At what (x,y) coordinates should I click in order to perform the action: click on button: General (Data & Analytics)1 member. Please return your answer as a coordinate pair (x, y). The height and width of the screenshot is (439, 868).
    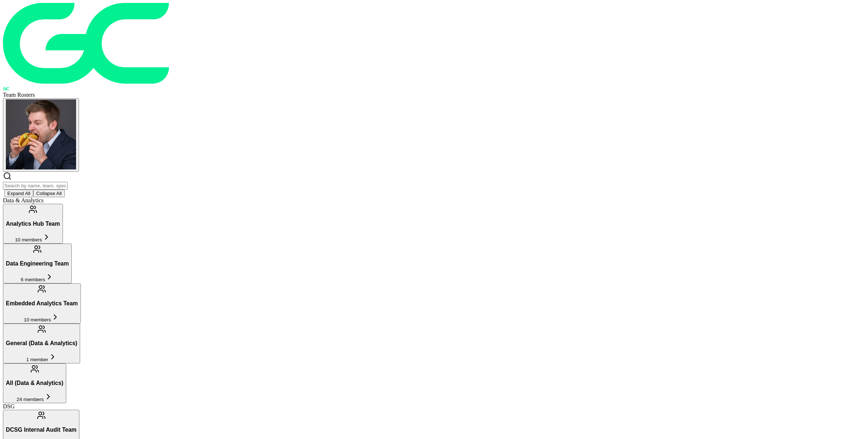
    Looking at the image, I should click on (42, 344).